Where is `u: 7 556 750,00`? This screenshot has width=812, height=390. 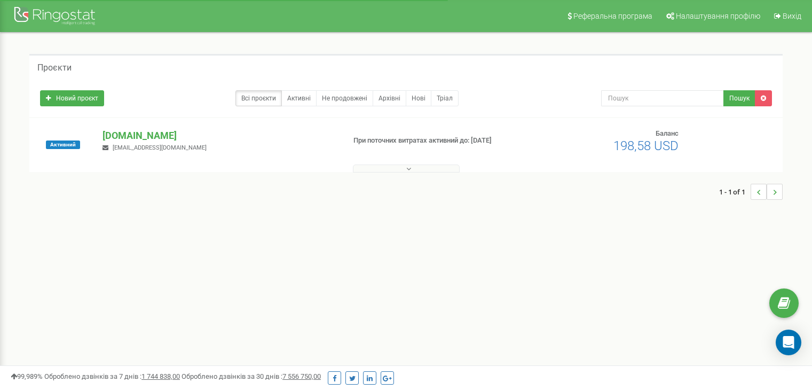
u: 7 556 750,00 is located at coordinates (302, 376).